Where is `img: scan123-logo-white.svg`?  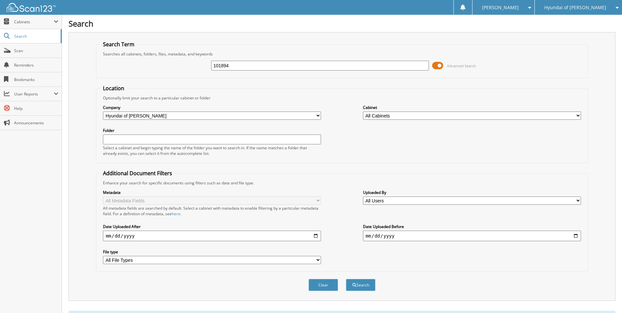 img: scan123-logo-white.svg is located at coordinates (31, 7).